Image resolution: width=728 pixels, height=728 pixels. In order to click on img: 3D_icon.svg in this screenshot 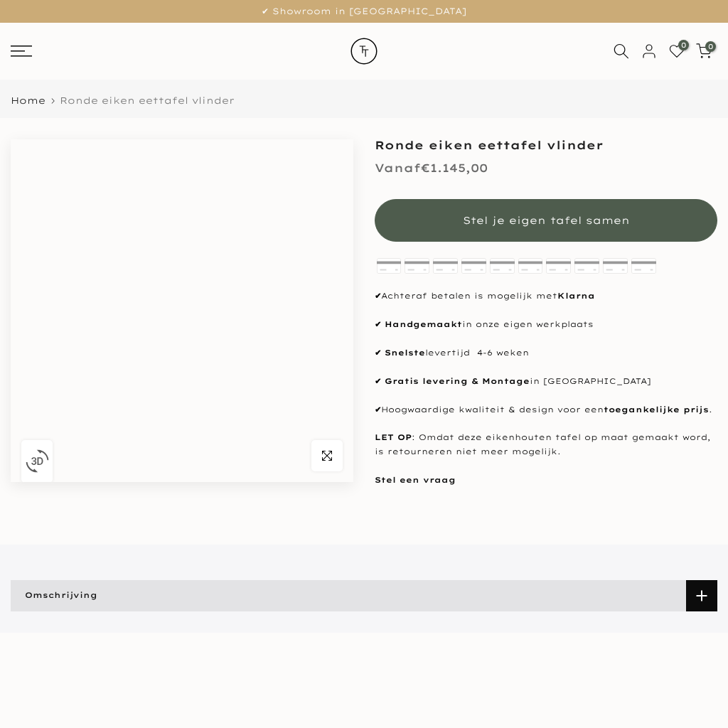, I will do `click(37, 461)`.